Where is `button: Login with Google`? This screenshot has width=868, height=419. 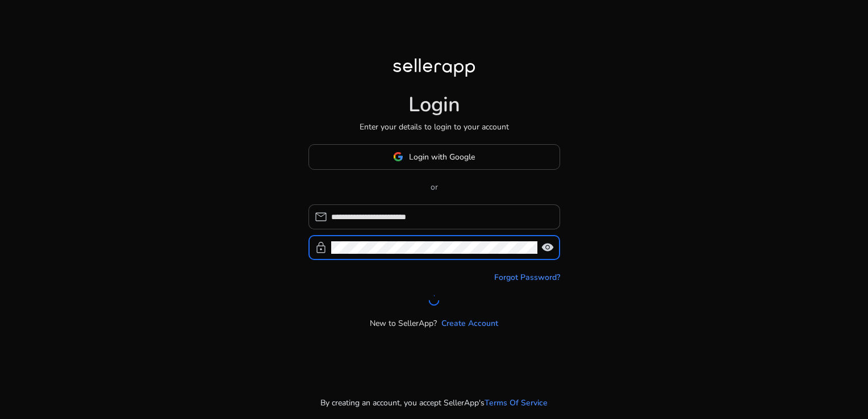
button: Login with Google is located at coordinates (434, 157).